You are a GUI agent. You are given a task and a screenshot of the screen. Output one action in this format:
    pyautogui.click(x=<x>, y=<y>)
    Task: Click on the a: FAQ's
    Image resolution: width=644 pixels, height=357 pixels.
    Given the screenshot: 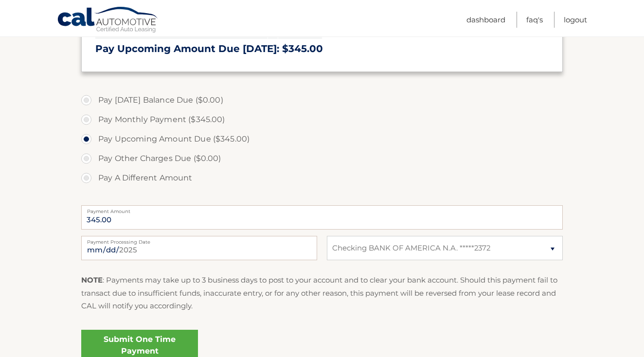 What is the action you would take?
    pyautogui.click(x=535, y=19)
    